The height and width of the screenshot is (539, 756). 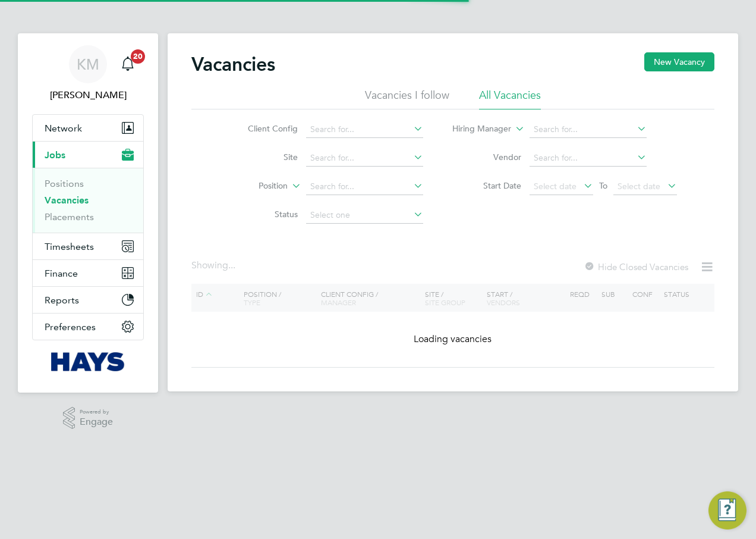 I want to click on button: Engage Resource Center, so click(x=727, y=510).